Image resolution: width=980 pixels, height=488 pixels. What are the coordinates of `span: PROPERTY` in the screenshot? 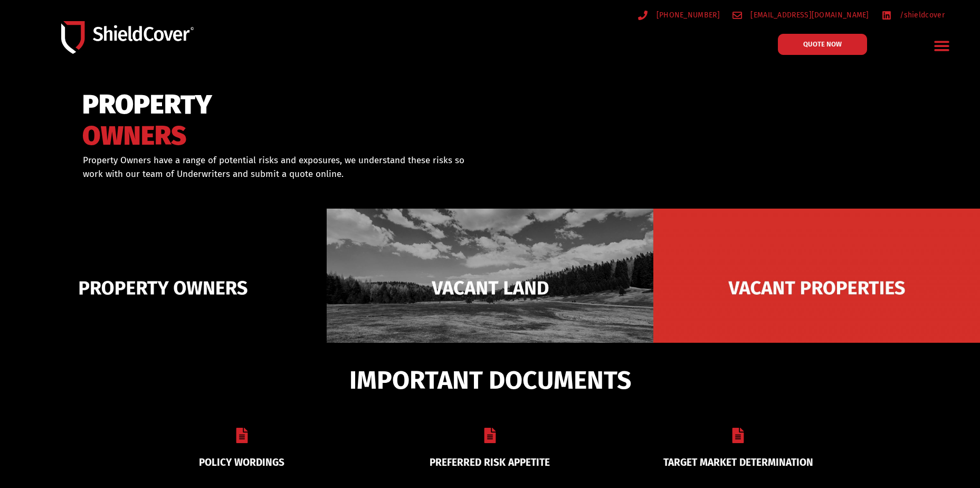 It's located at (147, 104).